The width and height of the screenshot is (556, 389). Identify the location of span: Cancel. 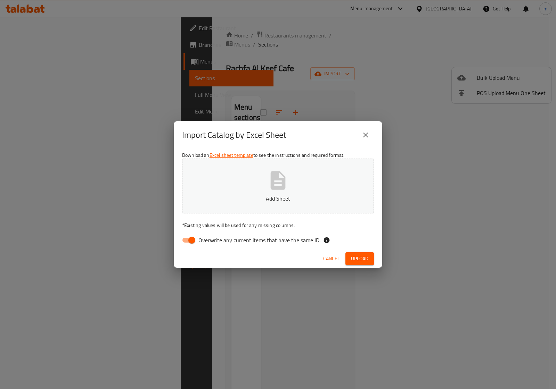
(331, 259).